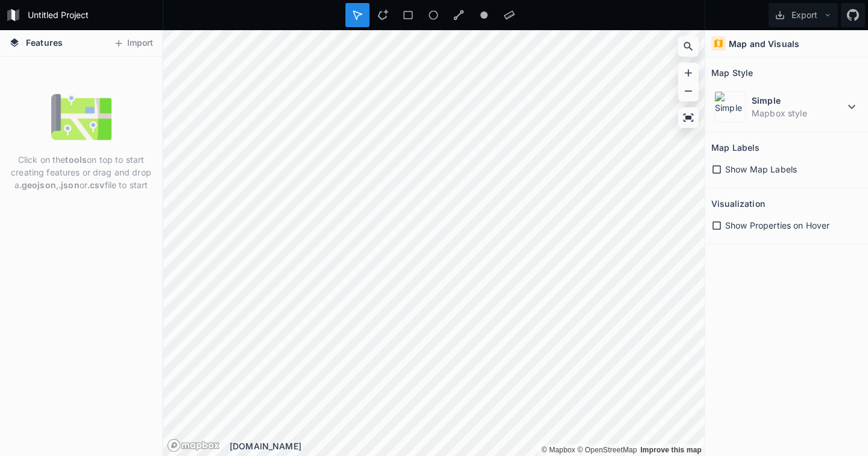  What do you see at coordinates (69, 185) in the screenshot?
I see `strong: .json` at bounding box center [69, 185].